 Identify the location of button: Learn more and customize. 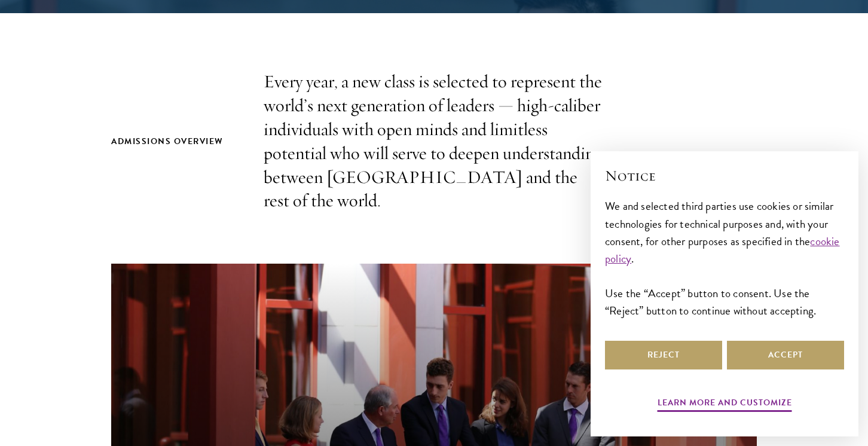
(724, 404).